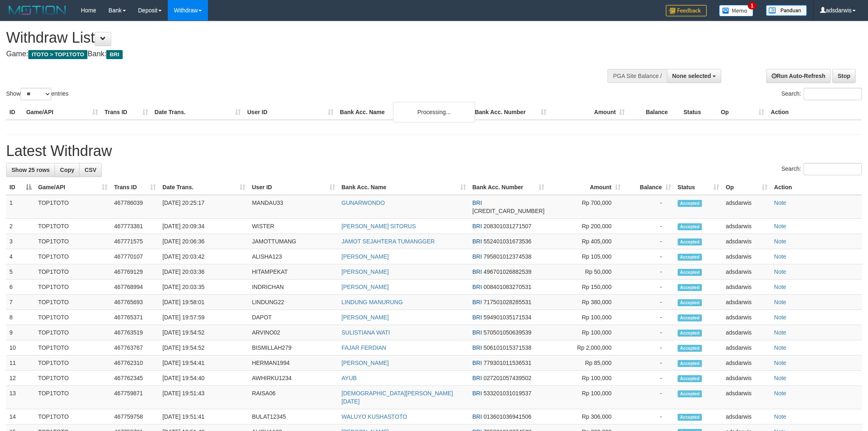  Describe the element at coordinates (67, 170) in the screenshot. I see `a: Copy` at that location.